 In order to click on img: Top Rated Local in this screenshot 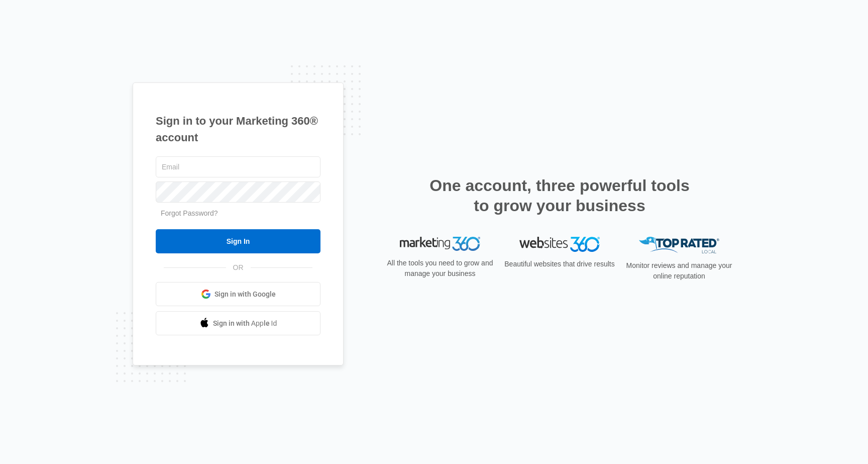, I will do `click(679, 245)`.